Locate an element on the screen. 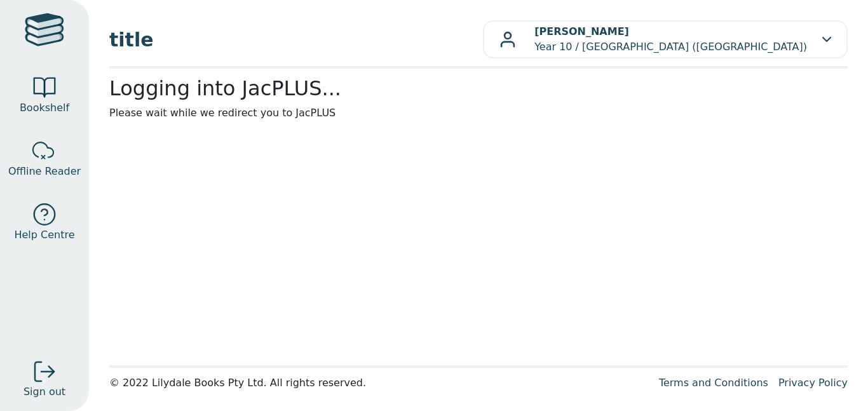  p: Please wait while we redirect you to JacPLUS is located at coordinates (479, 113).